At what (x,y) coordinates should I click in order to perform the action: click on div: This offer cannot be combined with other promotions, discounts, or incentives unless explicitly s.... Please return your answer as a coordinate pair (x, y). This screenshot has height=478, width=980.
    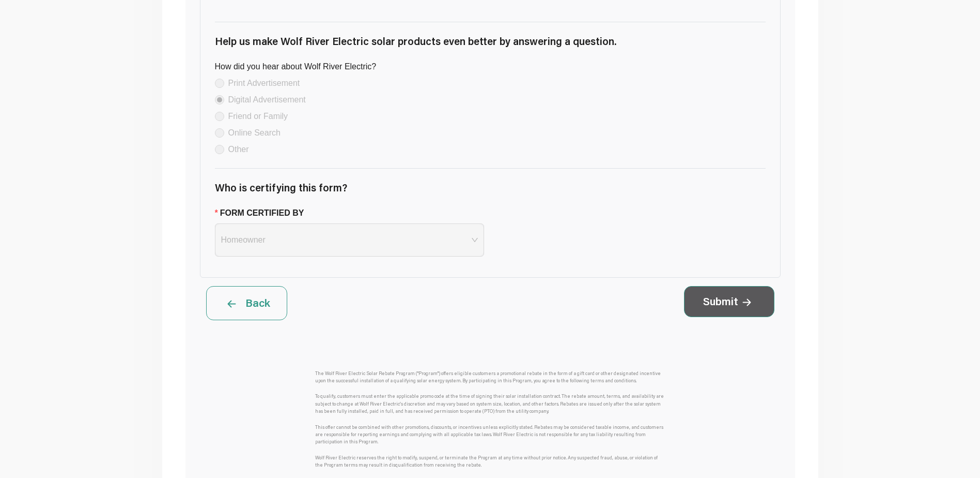
    Looking at the image, I should click on (490, 435).